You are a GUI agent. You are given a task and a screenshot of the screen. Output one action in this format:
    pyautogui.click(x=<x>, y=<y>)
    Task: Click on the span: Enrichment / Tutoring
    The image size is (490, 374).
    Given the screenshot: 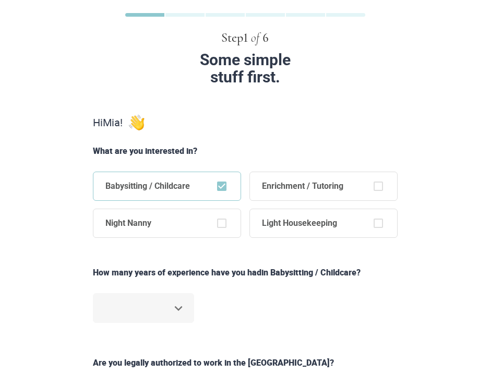 What is the action you would take?
    pyautogui.click(x=303, y=186)
    